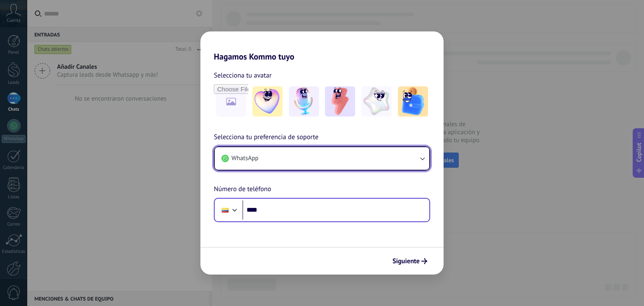  I want to click on img: -2.jpeg, so click(304, 101).